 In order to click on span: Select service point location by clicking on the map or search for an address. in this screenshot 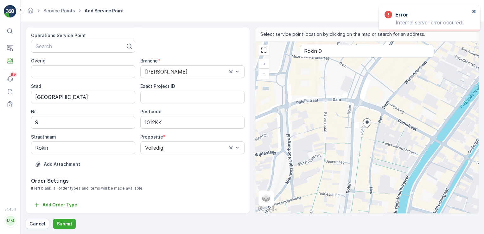, I will do `click(342, 34)`.